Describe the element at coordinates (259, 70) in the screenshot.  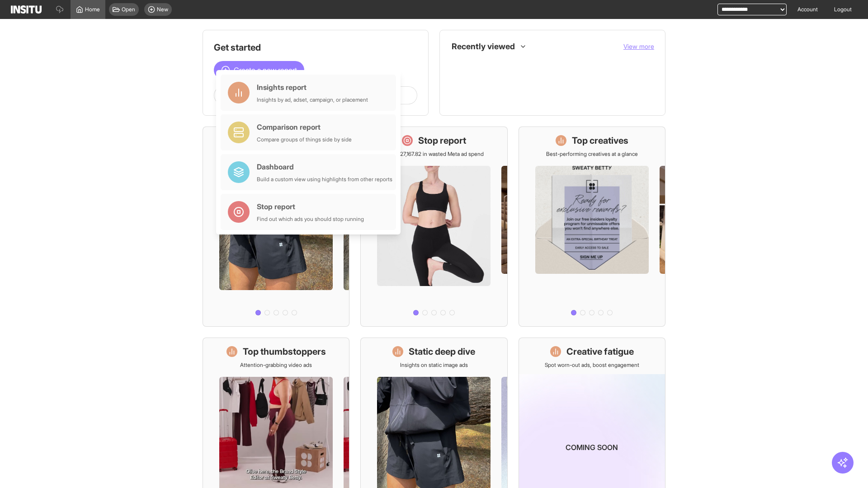
I see `button: Create a new report` at that location.